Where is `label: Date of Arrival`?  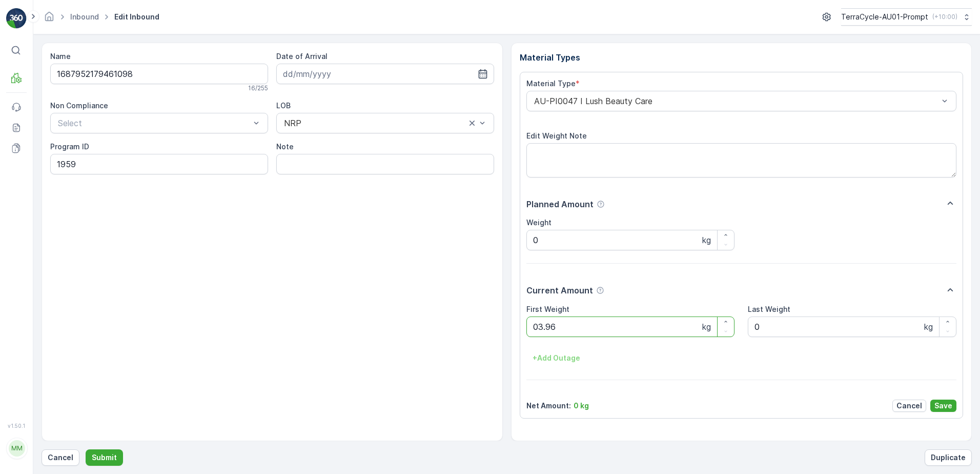 label: Date of Arrival is located at coordinates (302, 56).